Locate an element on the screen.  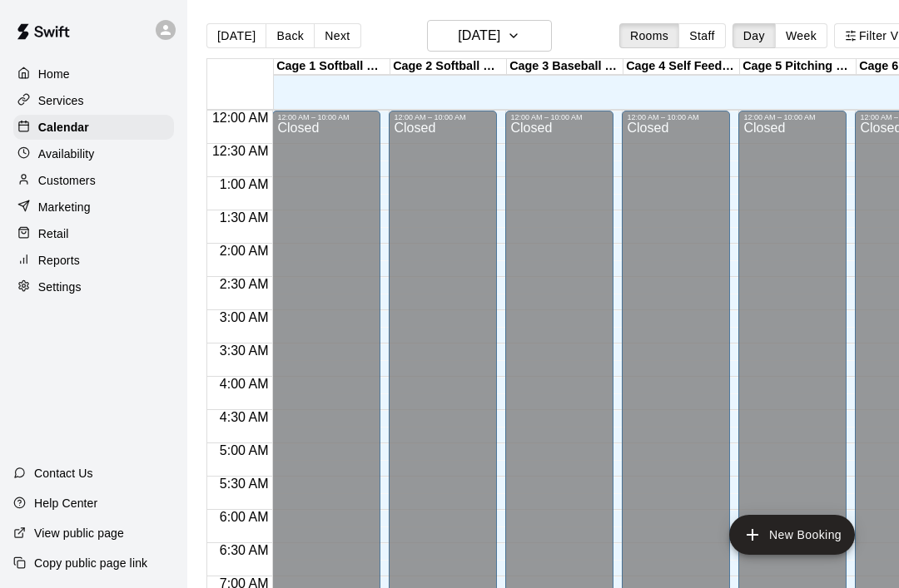
span: 12:30 AM is located at coordinates (241, 151).